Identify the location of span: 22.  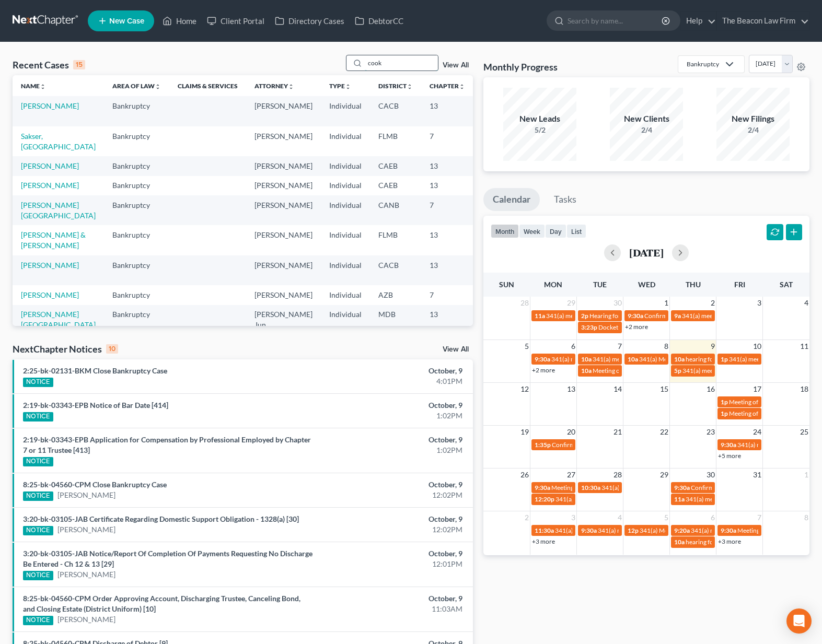
(664, 432).